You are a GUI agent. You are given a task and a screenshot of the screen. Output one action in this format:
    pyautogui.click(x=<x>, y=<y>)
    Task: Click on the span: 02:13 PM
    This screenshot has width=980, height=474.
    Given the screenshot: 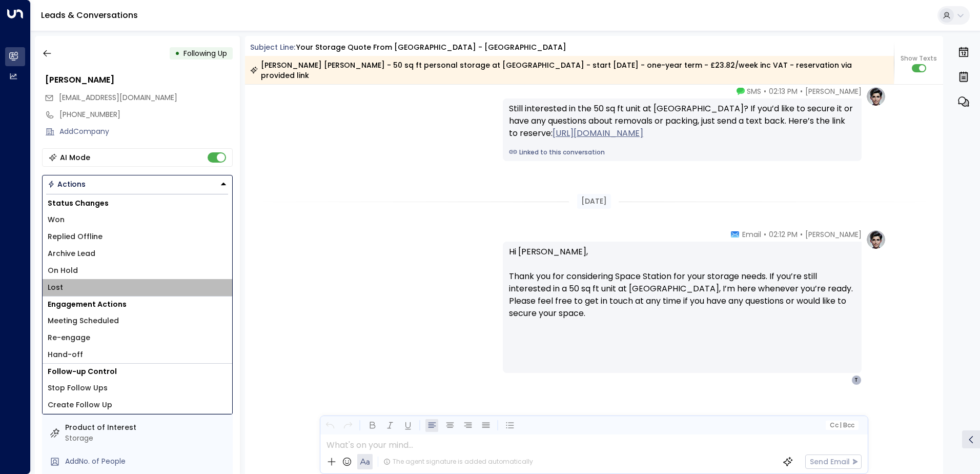 What is the action you would take?
    pyautogui.click(x=784, y=91)
    